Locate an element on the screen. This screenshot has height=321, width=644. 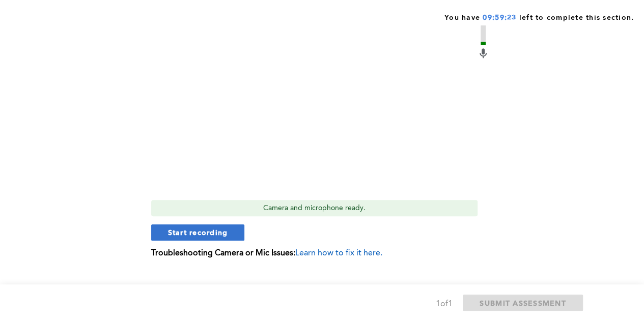
button: Start recording is located at coordinates (198, 232).